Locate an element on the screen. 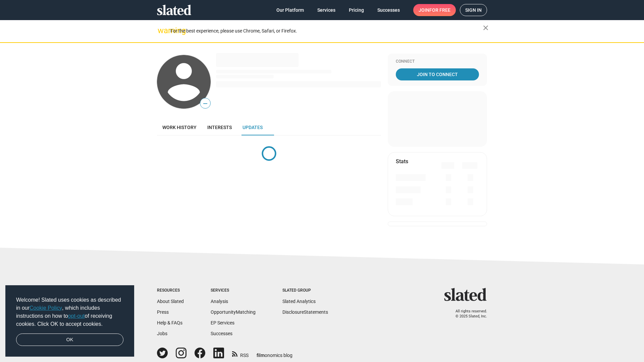 The height and width of the screenshot is (362, 644). span: Sign in is located at coordinates (473, 10).